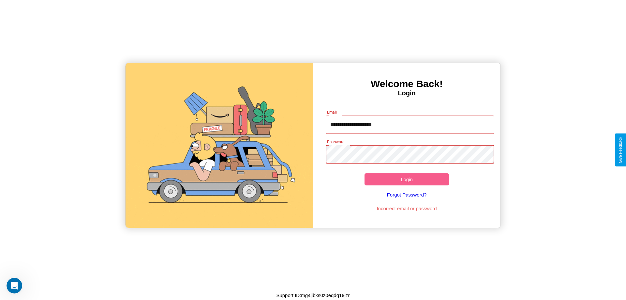  Describe the element at coordinates (406, 84) in the screenshot. I see `h3: Welcome Back!` at that location.